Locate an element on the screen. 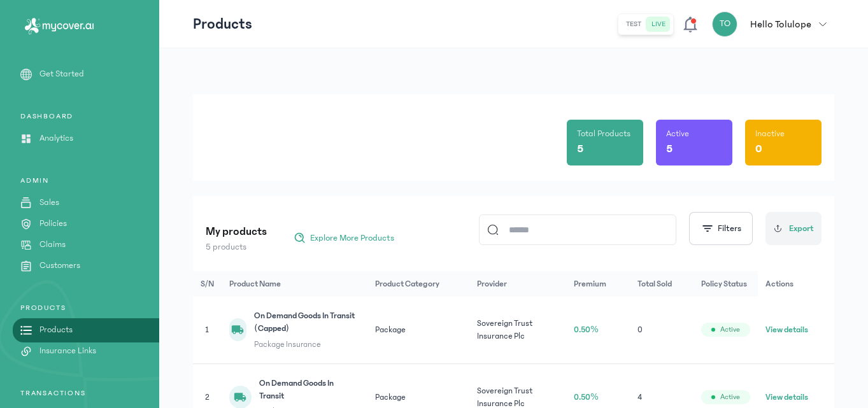 This screenshot has height=408, width=868. button: Export is located at coordinates (793, 228).